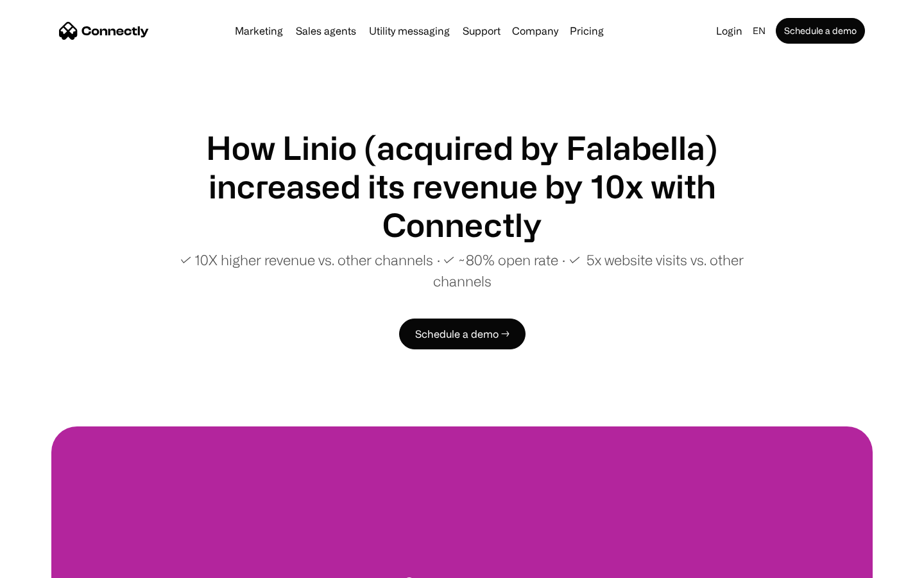 This screenshot has height=578, width=924. I want to click on a: Login, so click(729, 31).